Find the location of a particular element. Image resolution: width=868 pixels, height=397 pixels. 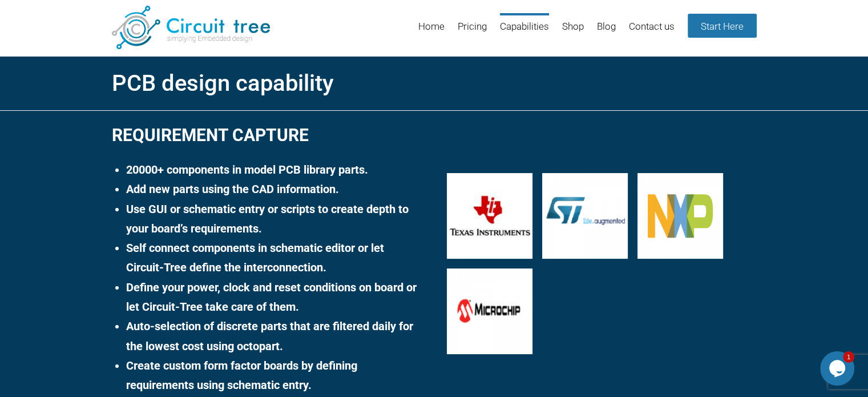

h1: PCB design capability is located at coordinates (434, 84).